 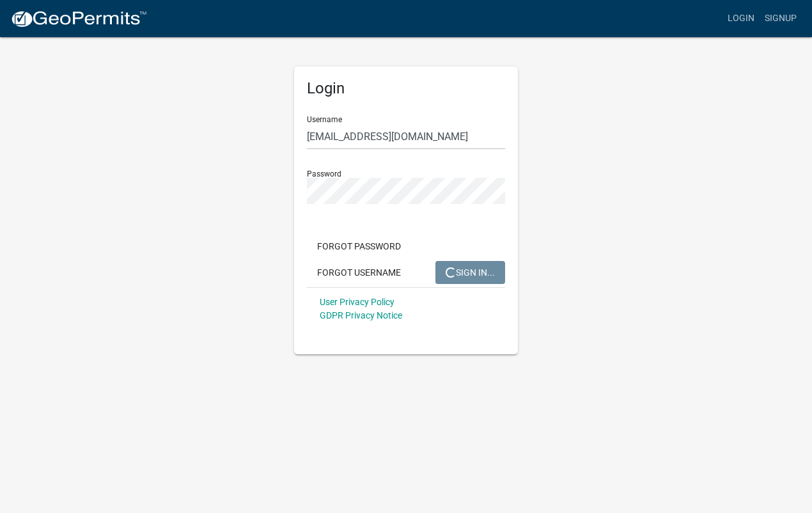 What do you see at coordinates (470, 272) in the screenshot?
I see `span: SIGN IN...` at bounding box center [470, 272].